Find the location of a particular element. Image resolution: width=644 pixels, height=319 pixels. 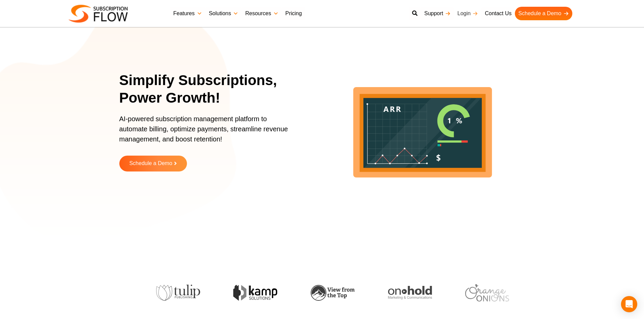

img: view-from-the-top is located at coordinates (332, 293).